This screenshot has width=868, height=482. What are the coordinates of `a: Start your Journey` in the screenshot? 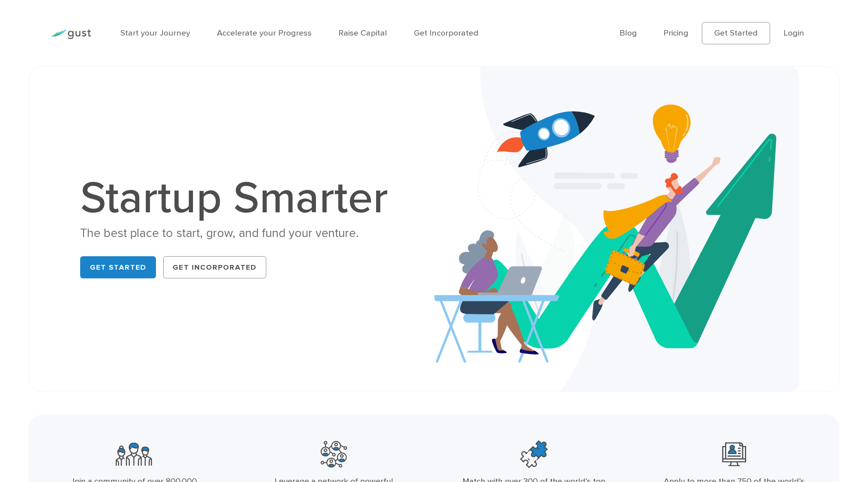 It's located at (156, 32).